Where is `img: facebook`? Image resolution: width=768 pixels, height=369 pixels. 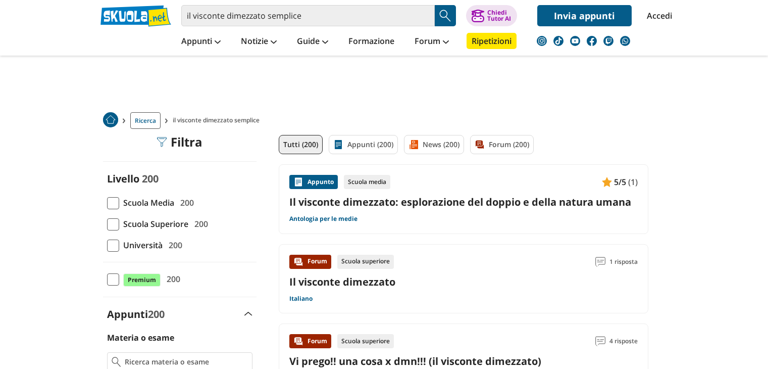
img: facebook is located at coordinates (592, 41).